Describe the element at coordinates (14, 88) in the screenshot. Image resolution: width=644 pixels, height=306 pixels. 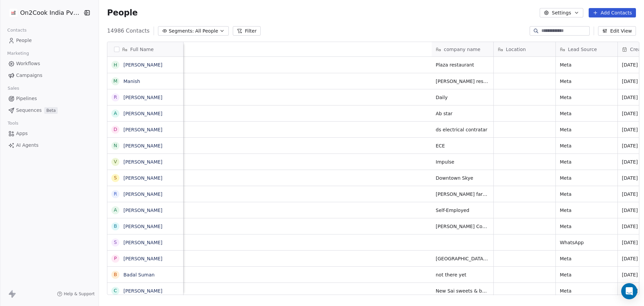
I see `span: Sales` at that location.